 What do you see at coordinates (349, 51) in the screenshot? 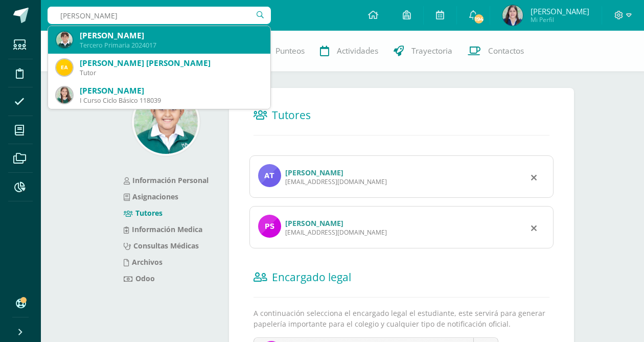
I see `a: Actividades` at bounding box center [349, 51].